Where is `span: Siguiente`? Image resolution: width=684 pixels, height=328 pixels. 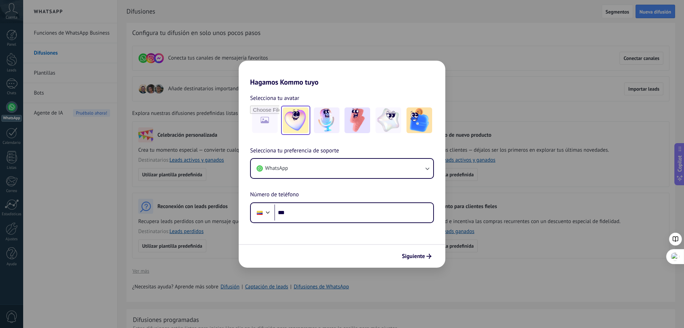
span: Siguiente is located at coordinates (413, 256).